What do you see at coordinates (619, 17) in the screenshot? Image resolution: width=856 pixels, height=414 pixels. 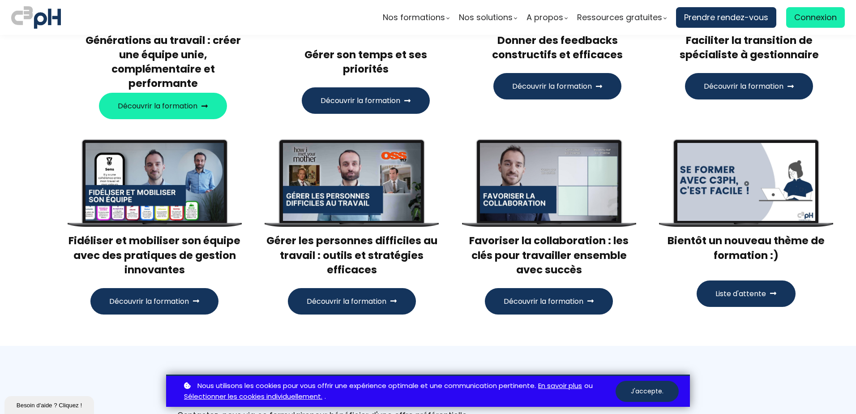 I see `span: Ressources gratuites` at bounding box center [619, 17].